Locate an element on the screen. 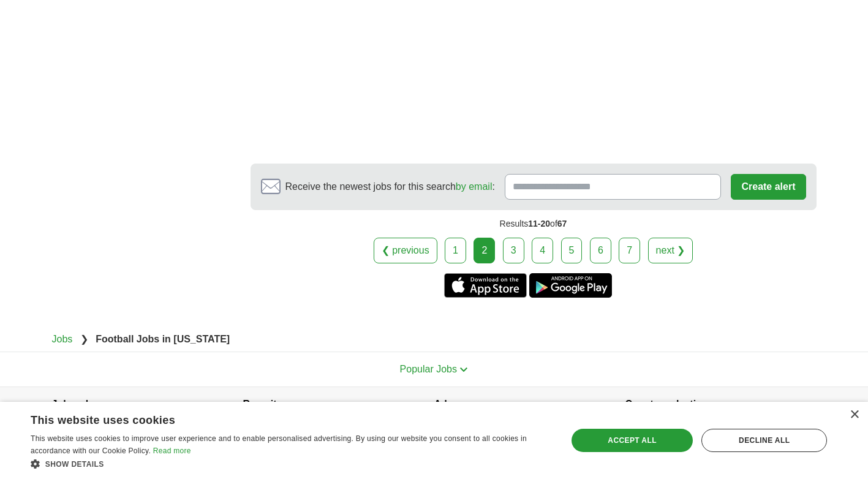 This screenshot has width=868, height=479. div: 2 is located at coordinates (484, 251).